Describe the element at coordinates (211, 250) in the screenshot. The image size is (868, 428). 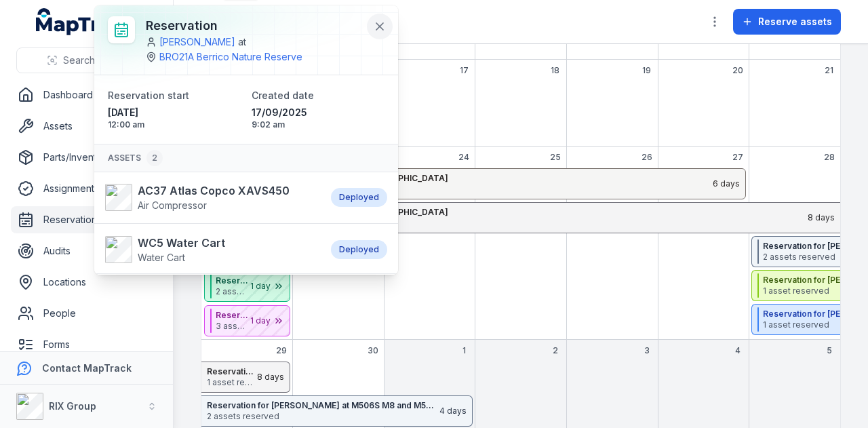
I see `a: WC5 Water CartWater Cart` at that location.